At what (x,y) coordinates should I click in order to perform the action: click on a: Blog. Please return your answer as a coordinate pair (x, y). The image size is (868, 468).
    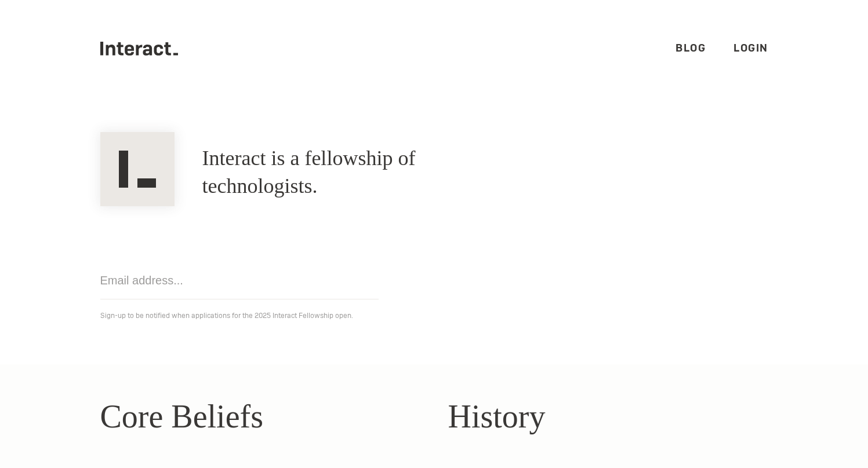
    Looking at the image, I should click on (690, 48).